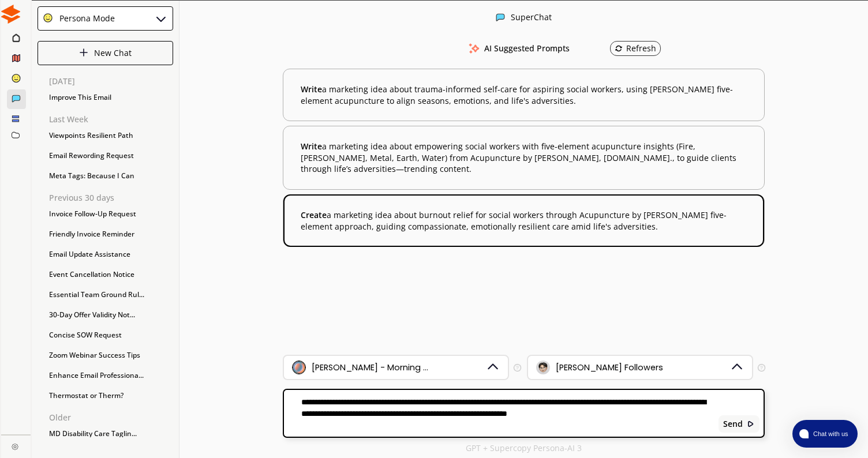  I want to click on p: New Chat, so click(112, 53).